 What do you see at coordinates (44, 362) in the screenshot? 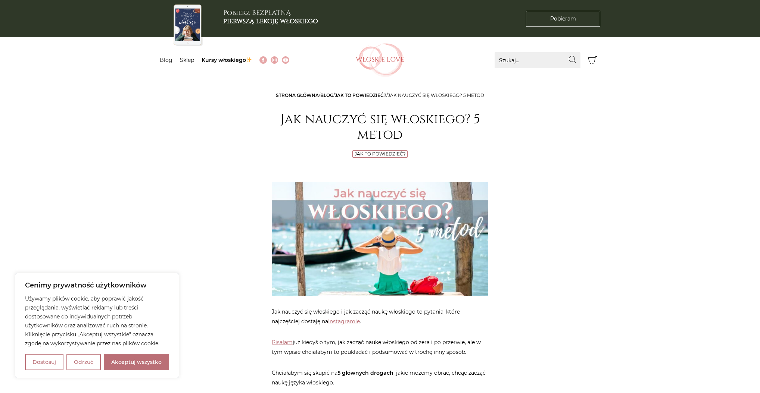
I see `button: Dostosuj` at bounding box center [44, 362].